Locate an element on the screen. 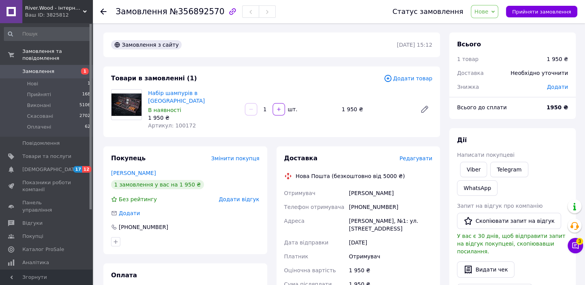 The width and height of the screenshot is (585, 285). button: Видати чек is located at coordinates (486, 269).